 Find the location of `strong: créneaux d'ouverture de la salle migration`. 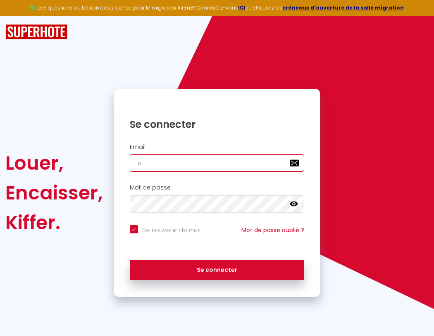

strong: créneaux d'ouverture de la salle migration is located at coordinates (343, 7).